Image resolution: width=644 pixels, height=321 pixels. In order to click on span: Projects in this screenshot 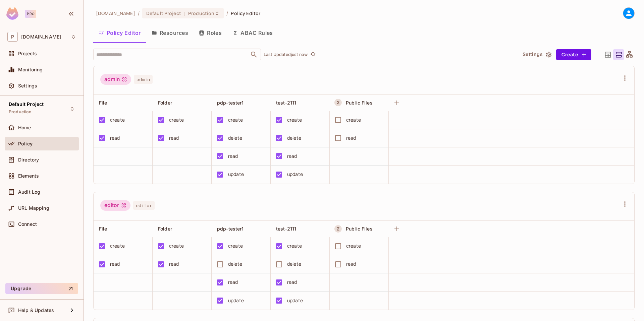, I will do `click(28, 54)`.